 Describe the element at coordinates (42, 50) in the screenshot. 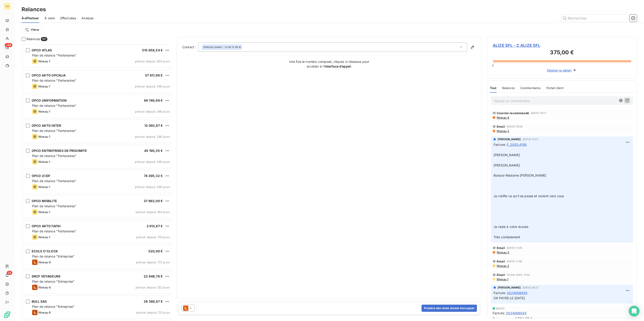

I see `span: OPCO ATLAS` at that location.